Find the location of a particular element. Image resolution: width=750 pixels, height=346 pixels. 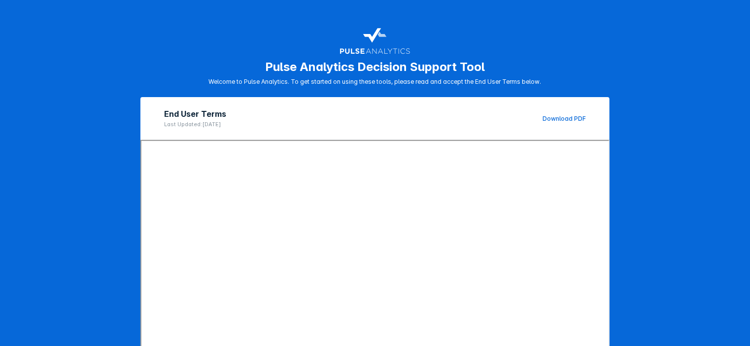

h1: Pulse Analytics Decision Support Tool is located at coordinates (375, 67).